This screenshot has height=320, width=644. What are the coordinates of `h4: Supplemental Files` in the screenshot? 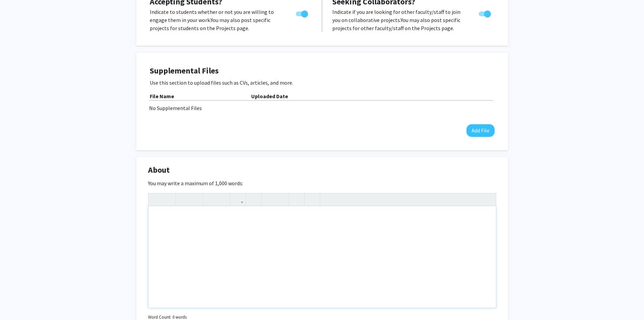 It's located at (322, 71).